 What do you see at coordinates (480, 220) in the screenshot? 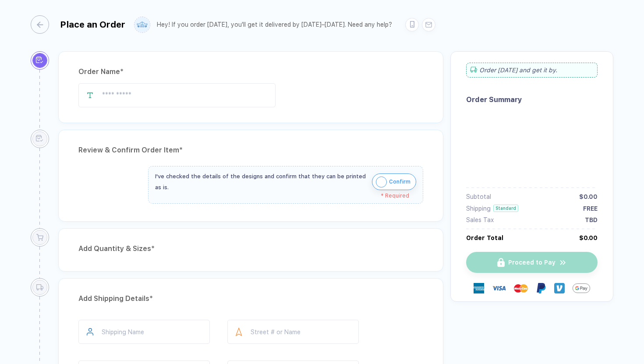
I see `div: Sales Tax` at bounding box center [480, 220].